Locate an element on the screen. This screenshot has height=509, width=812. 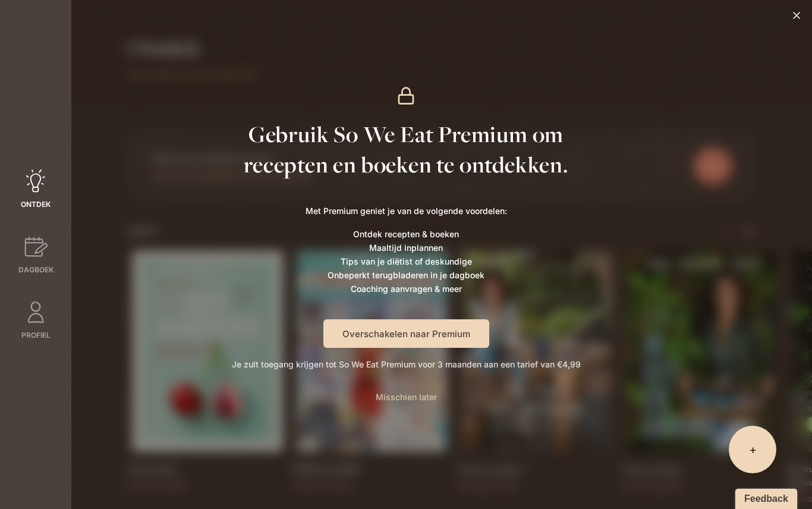
p: Met Premium geniet je van de volgende voordelen: is located at coordinates (406, 211).